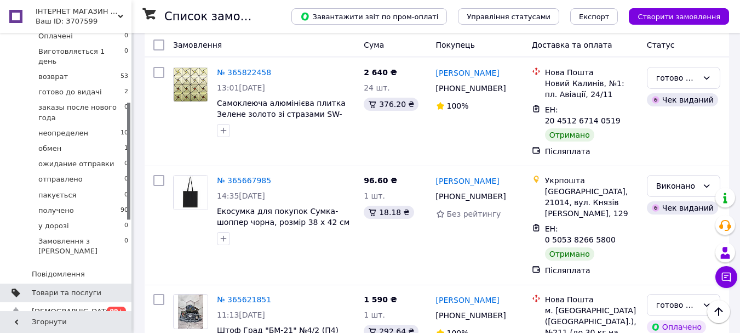  Describe the element at coordinates (244, 72) in the screenshot. I see `a: № 365822458` at that location.